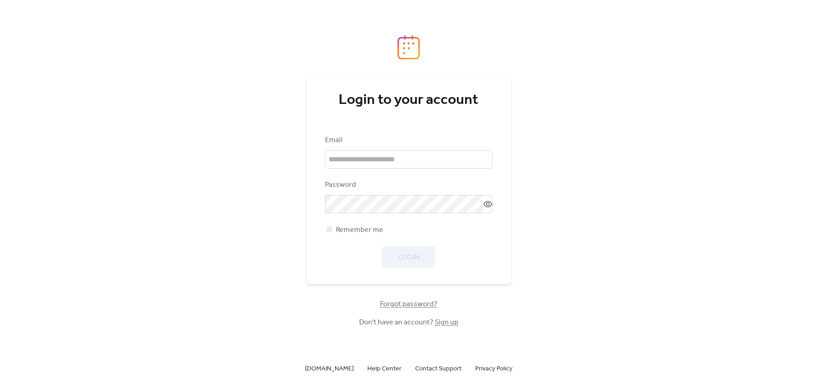 This screenshot has height=385, width=817. Describe the element at coordinates (359, 230) in the screenshot. I see `span: Remember me` at that location.